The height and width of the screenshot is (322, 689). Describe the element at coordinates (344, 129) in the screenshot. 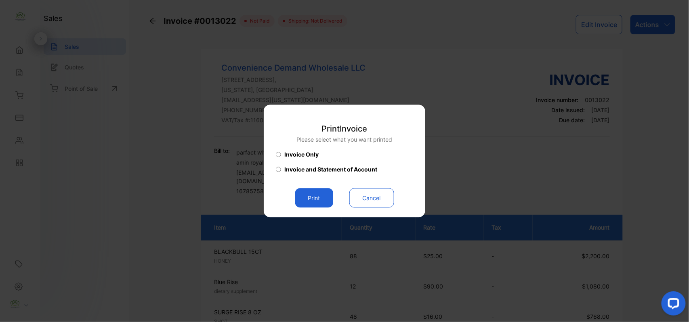

I see `p: Print Invoice` at that location.